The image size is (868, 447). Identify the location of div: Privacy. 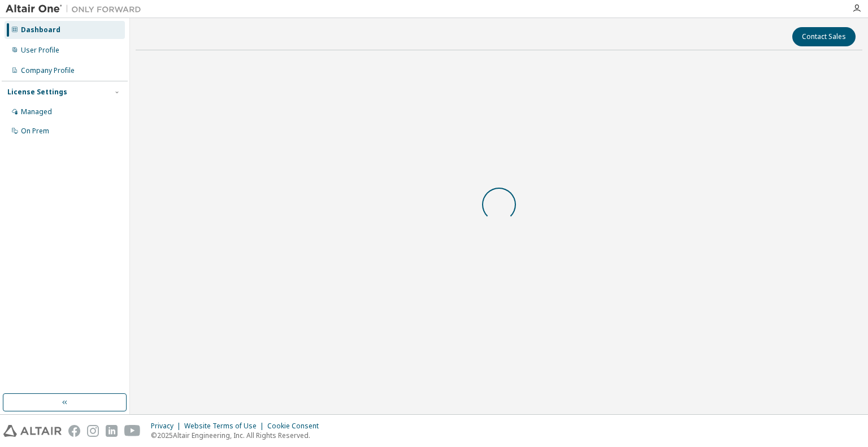
(168, 426).